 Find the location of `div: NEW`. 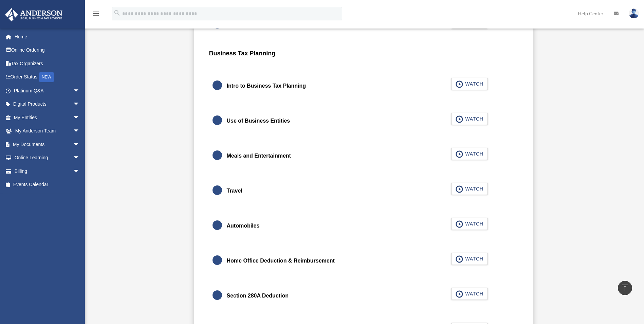

div: NEW is located at coordinates (47, 77).